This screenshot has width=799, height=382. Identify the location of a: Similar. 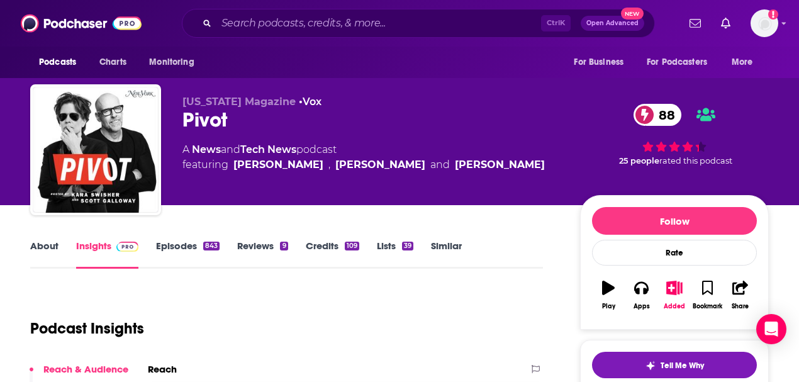
(446, 254).